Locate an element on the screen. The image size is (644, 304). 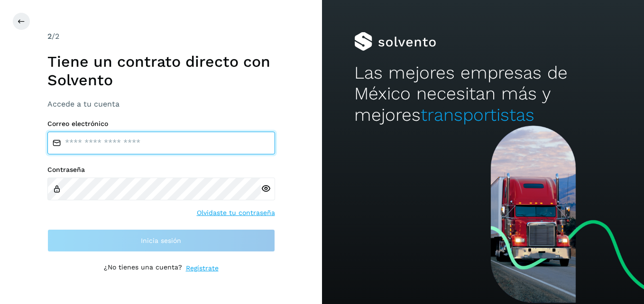
p: ¿No tienes una cuenta? is located at coordinates (143, 268).